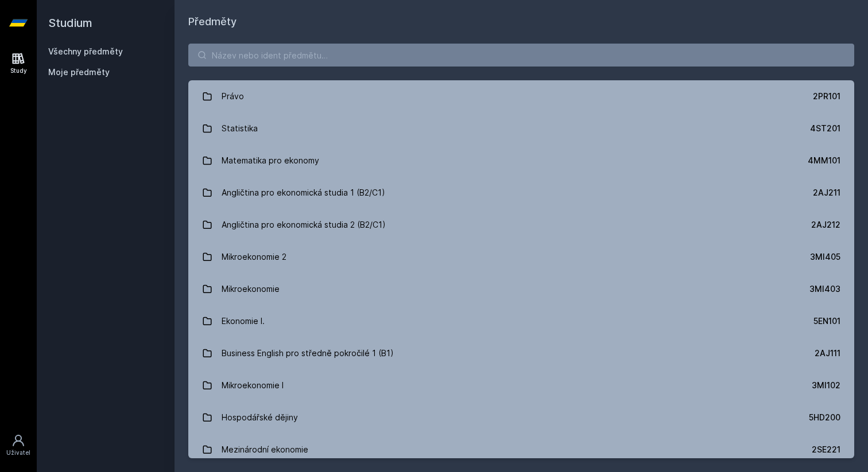 The width and height of the screenshot is (868, 472). What do you see at coordinates (827, 193) in the screenshot?
I see `div: 2AJ211` at bounding box center [827, 193].